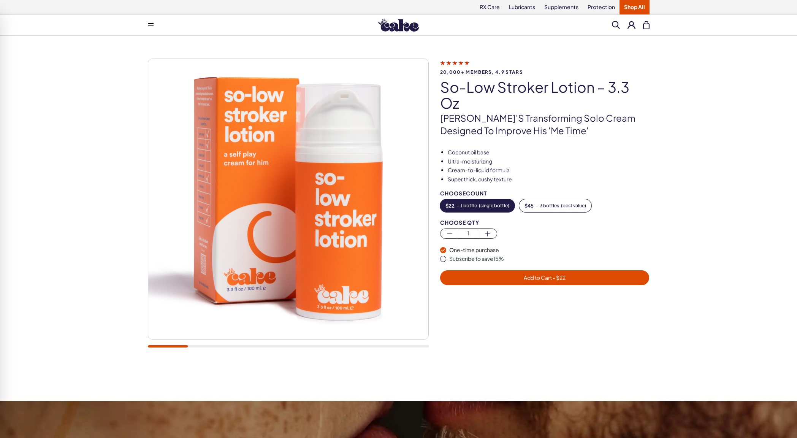 The image size is (797, 438). I want to click on img: Hello Cake, so click(398, 25).